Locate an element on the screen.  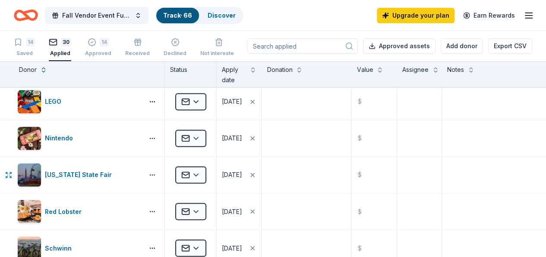
div: Received is located at coordinates (137, 53).